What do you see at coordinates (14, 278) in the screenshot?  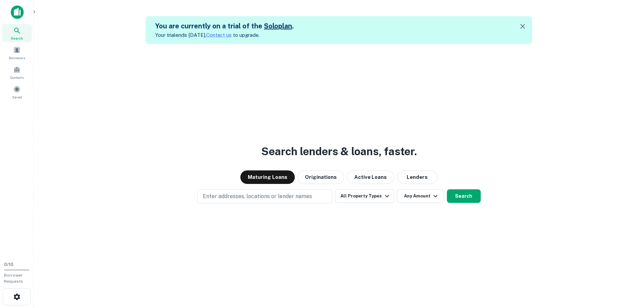 I see `span: Borrower Requests` at bounding box center [14, 278].